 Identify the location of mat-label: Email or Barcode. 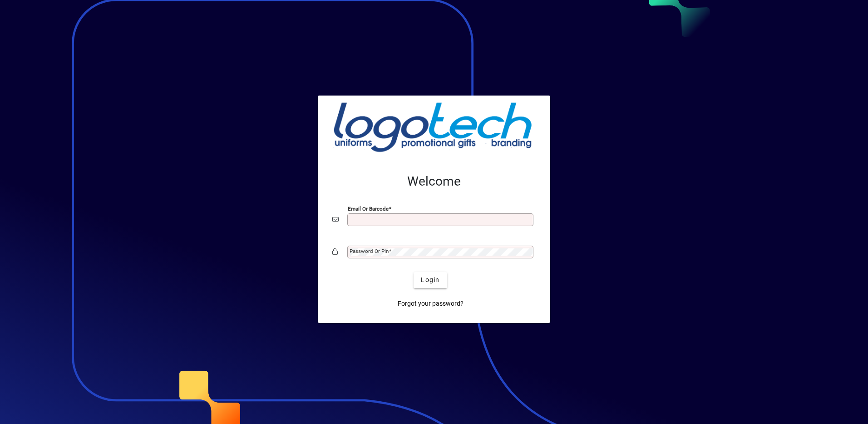
(368, 208).